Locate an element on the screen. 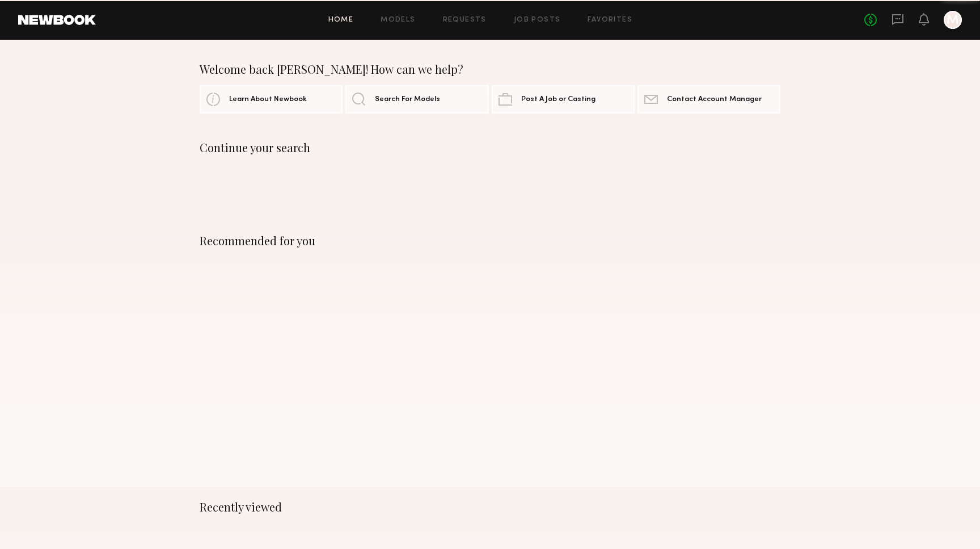 Image resolution: width=980 pixels, height=549 pixels. div: Continue your search is located at coordinates (490, 148).